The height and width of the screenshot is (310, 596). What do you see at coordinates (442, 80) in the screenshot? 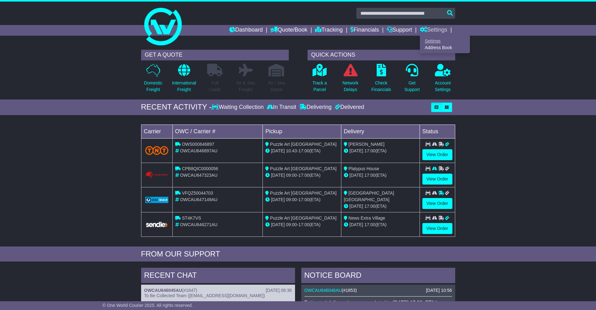
I see `a: AccountSettings` at bounding box center [442, 80].